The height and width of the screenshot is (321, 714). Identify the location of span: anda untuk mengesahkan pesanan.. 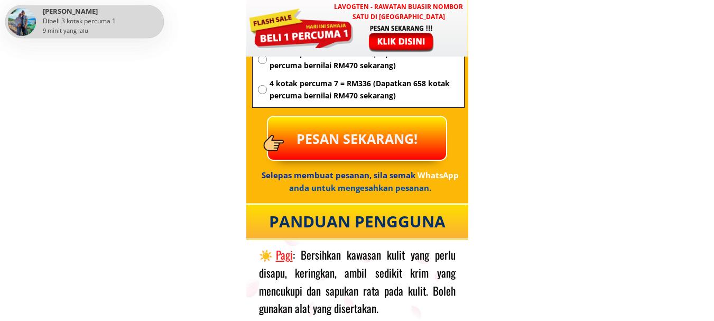
(360, 188).